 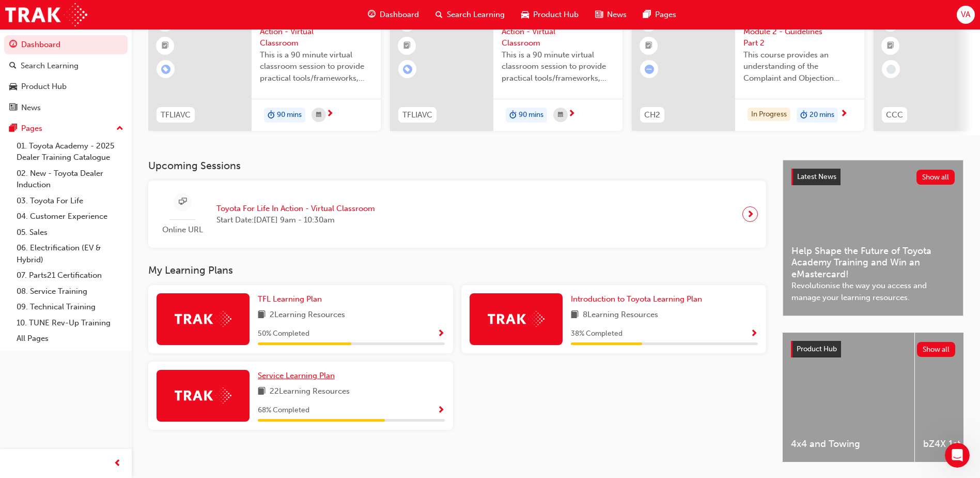 What do you see at coordinates (817, 176) in the screenshot?
I see `span: Latest News` at bounding box center [817, 176].